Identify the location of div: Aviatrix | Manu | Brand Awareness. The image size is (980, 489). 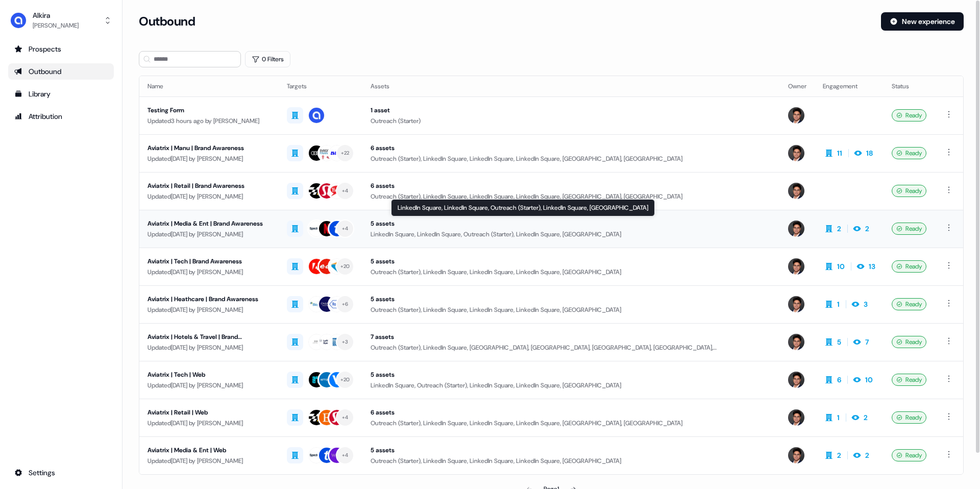
(209, 148).